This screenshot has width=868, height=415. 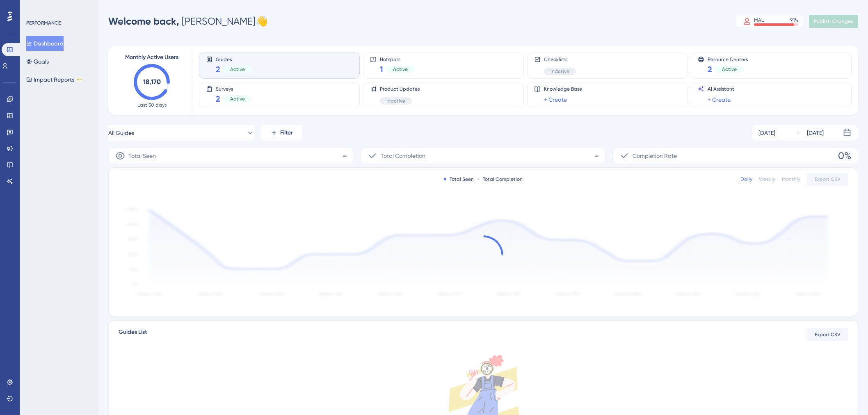 What do you see at coordinates (45, 43) in the screenshot?
I see `button: Dashboard` at bounding box center [45, 43].